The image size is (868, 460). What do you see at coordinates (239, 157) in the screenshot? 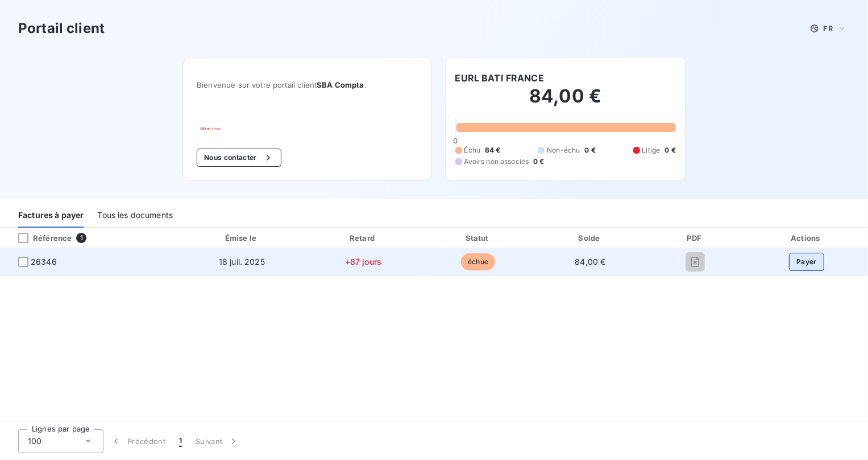
I see `button: Nous contacter` at bounding box center [239, 157].